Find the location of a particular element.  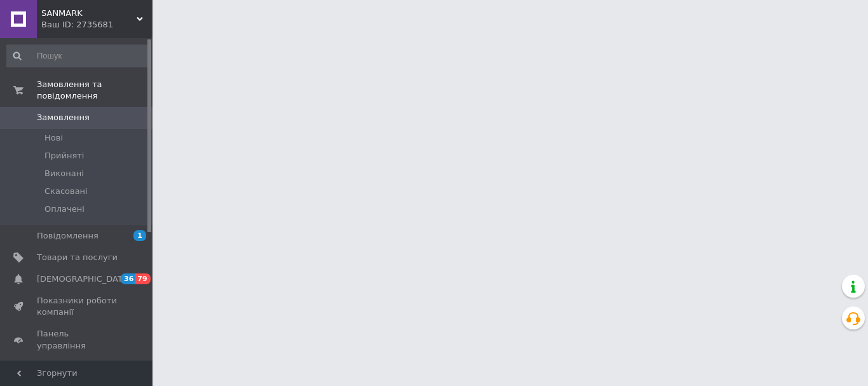

span: Нові is located at coordinates (53, 138).